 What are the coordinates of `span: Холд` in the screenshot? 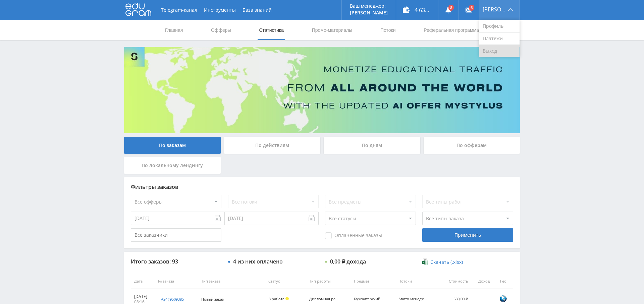 It's located at (287, 299).